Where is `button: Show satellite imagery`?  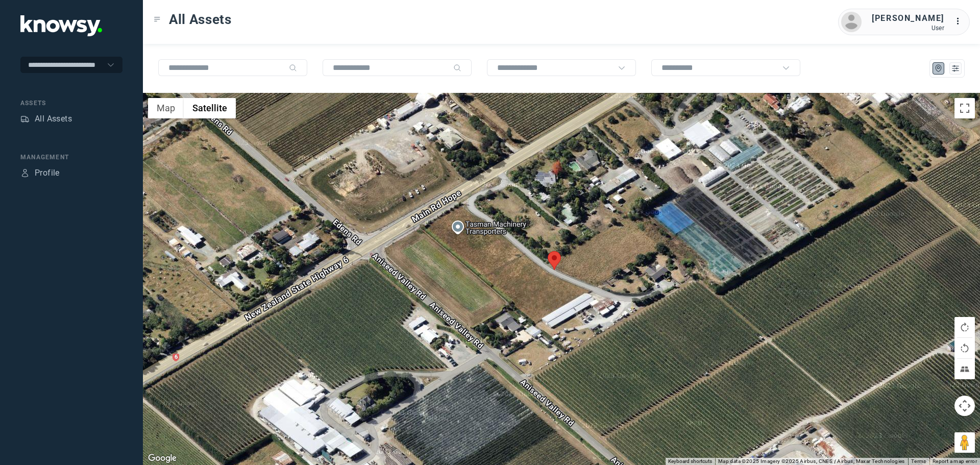
button: Show satellite imagery is located at coordinates (210, 108).